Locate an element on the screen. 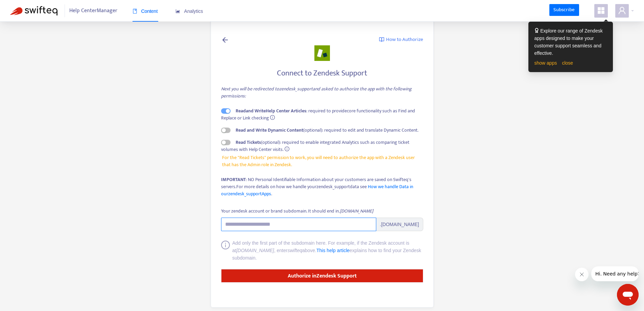 The width and height of the screenshot is (644, 311). strong: IMPORTANT is located at coordinates (233, 179).